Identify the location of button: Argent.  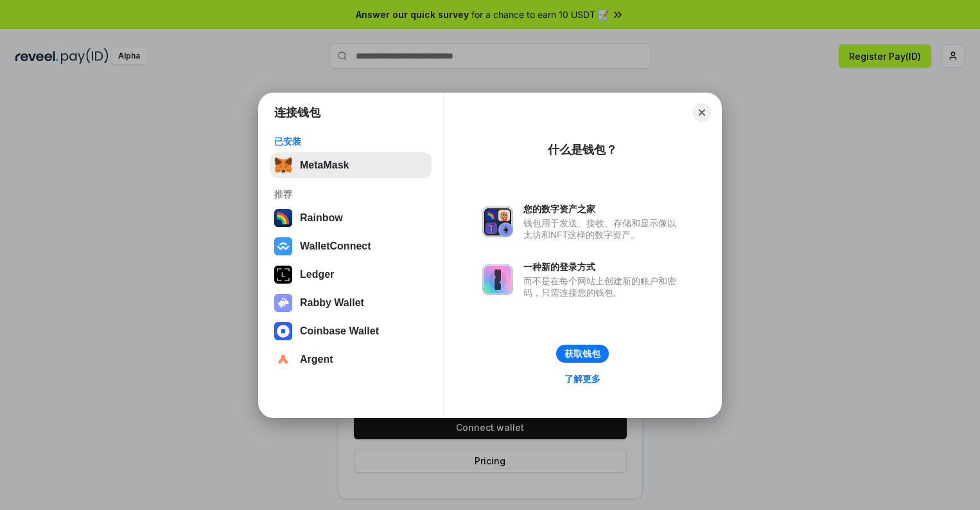
(351, 359).